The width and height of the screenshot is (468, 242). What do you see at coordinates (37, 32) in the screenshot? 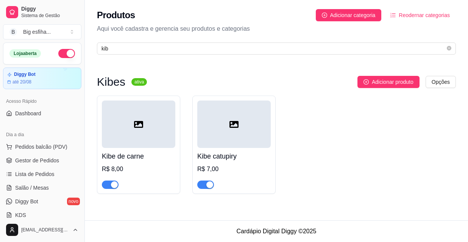
I see `div: Big esfiha ...` at bounding box center [37, 32].